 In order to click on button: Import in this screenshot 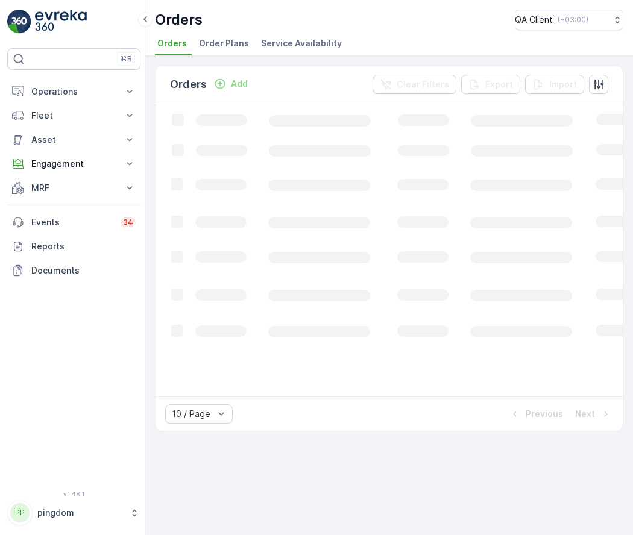, I will do `click(554, 84)`.